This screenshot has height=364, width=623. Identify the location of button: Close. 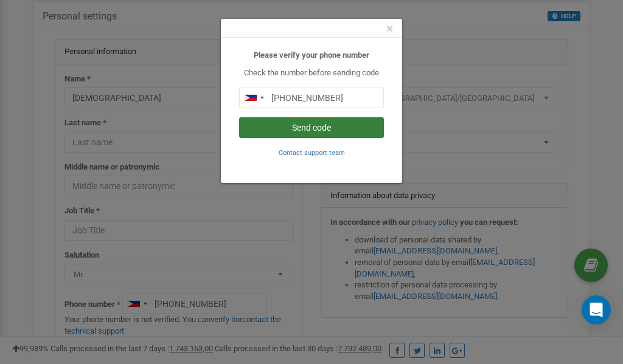
(389, 28).